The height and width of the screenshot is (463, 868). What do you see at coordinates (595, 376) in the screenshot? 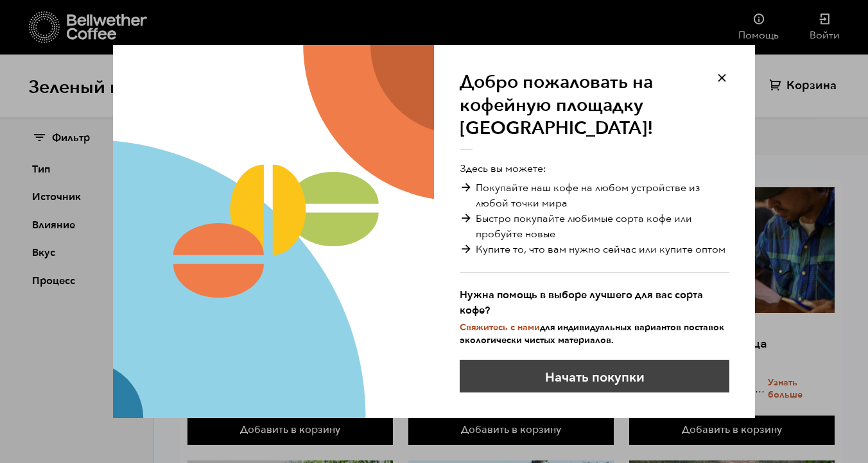
I see `button: Начать покупки` at bounding box center [595, 376].